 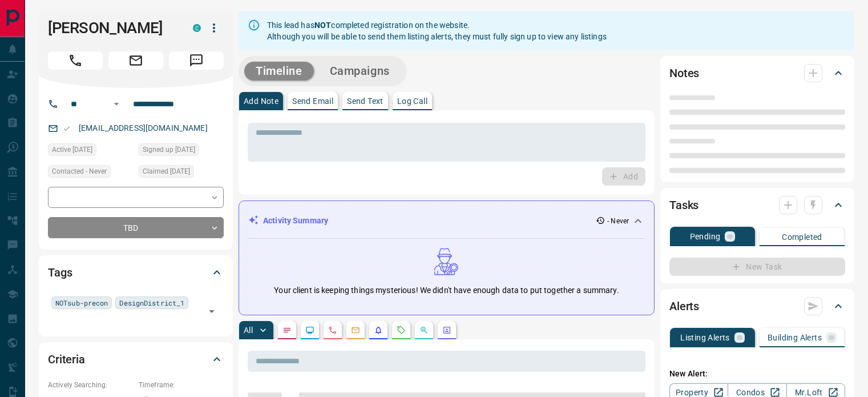 What do you see at coordinates (60, 273) in the screenshot?
I see `h2: Tags` at bounding box center [60, 273].